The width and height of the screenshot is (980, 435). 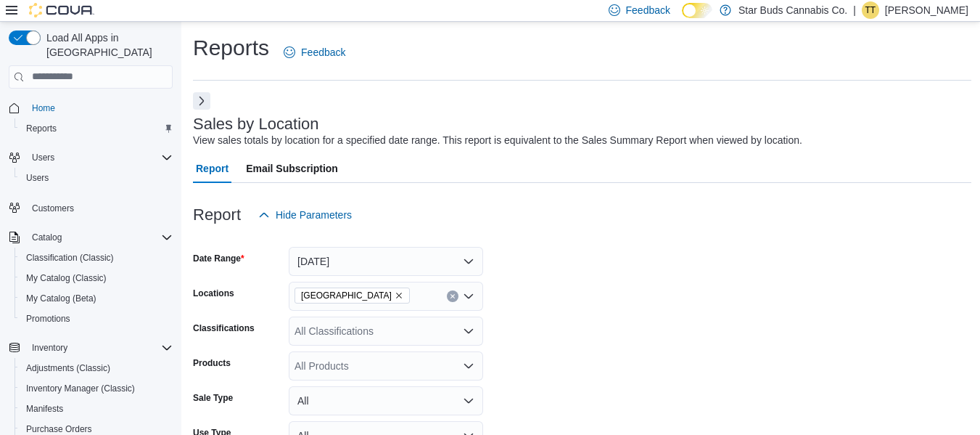 What do you see at coordinates (697, 11) in the screenshot?
I see `input: Dark Mode` at bounding box center [697, 11].